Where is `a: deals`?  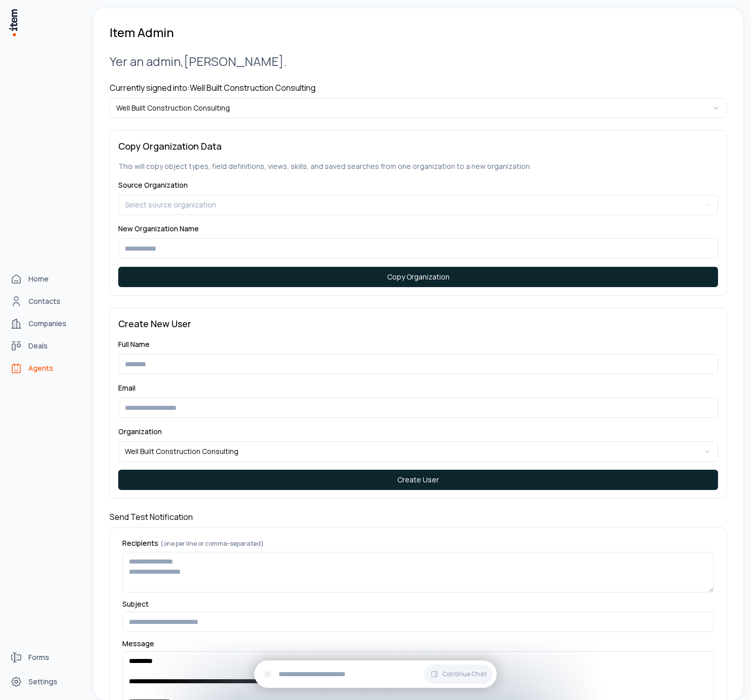 a: deals is located at coordinates (45, 346).